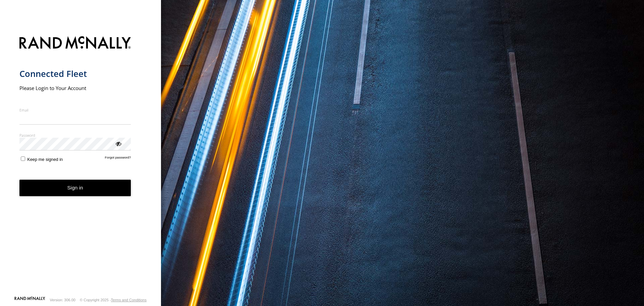  I want to click on a: Visit our Website, so click(30, 300).